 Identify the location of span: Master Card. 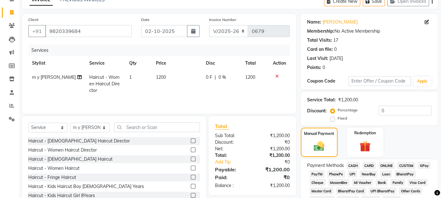
(321, 191).